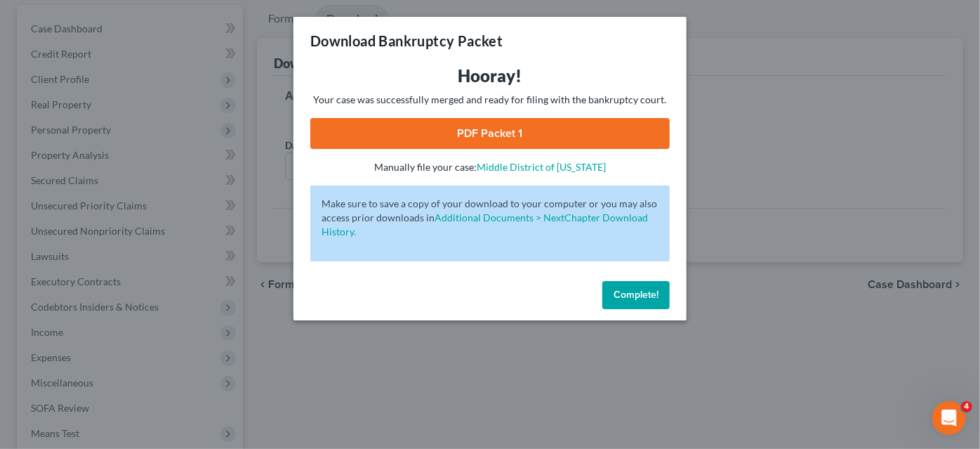 This screenshot has height=449, width=980. I want to click on p: Manually file your case:, so click(490, 168).